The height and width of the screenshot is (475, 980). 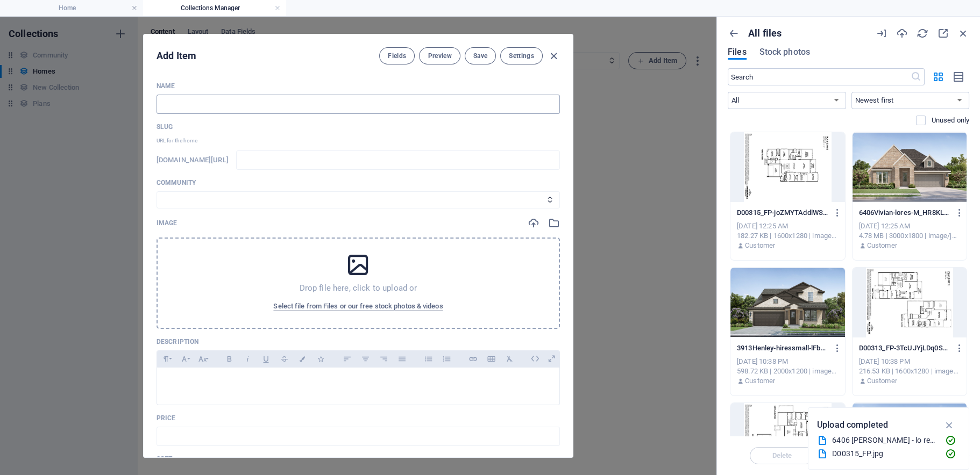 What do you see at coordinates (358, 342) in the screenshot?
I see `p: Description` at bounding box center [358, 342].